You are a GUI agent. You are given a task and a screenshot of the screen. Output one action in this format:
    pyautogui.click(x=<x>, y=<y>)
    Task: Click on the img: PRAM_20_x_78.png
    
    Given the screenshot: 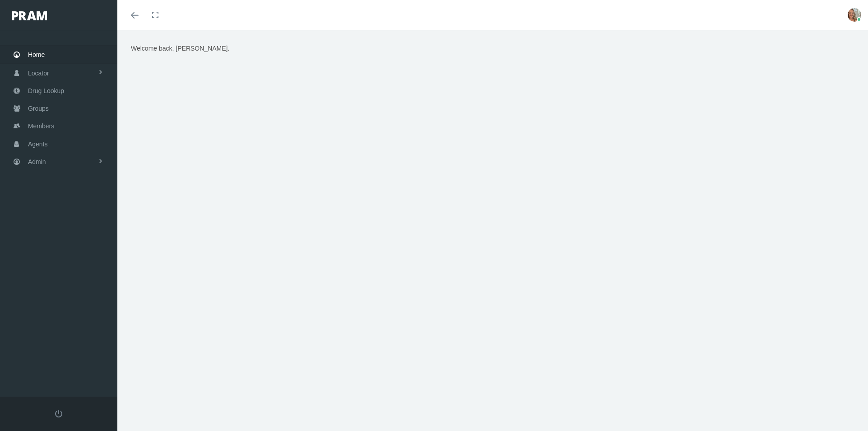 What is the action you would take?
    pyautogui.click(x=29, y=16)
    